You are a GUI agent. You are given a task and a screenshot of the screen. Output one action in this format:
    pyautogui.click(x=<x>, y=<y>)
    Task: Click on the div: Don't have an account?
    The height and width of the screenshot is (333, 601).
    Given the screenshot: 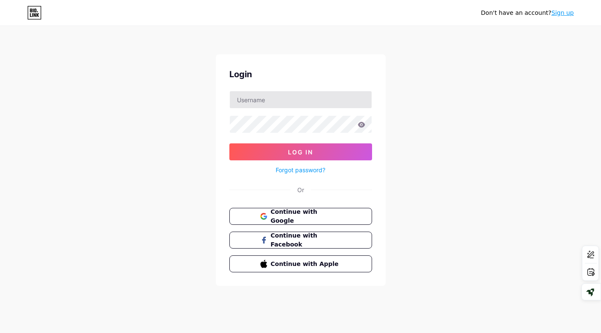 What is the action you would take?
    pyautogui.click(x=527, y=13)
    